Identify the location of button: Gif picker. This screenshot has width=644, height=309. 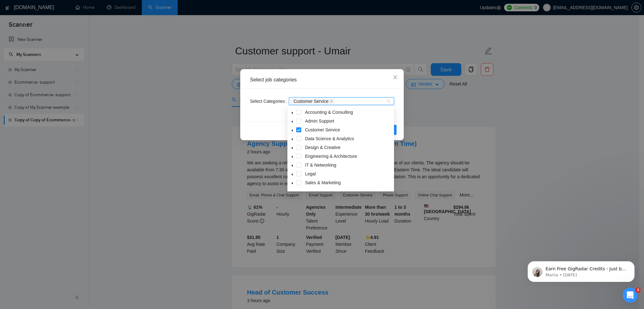
(22, 209).